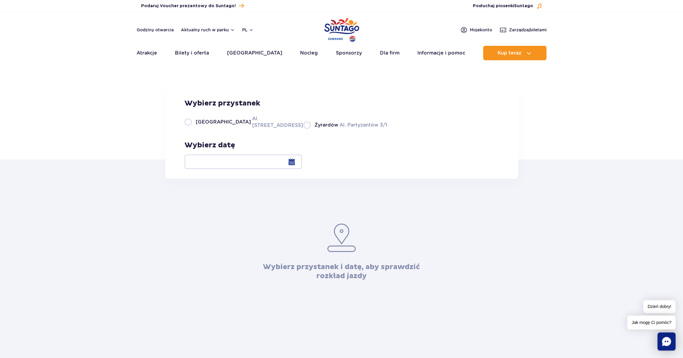 This screenshot has height=358, width=683. What do you see at coordinates (523, 30) in the screenshot?
I see `a: Zarządzajbiletami` at bounding box center [523, 30].